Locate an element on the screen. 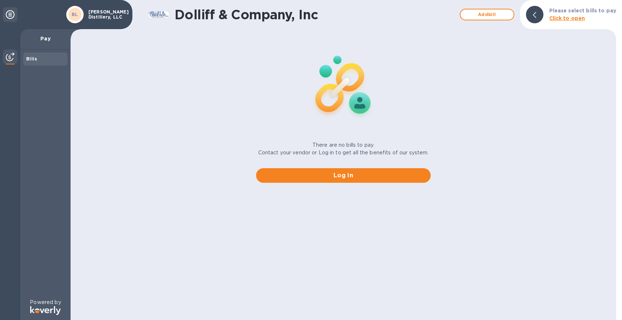 The width and height of the screenshot is (622, 320). p: Powered by is located at coordinates (45, 302).